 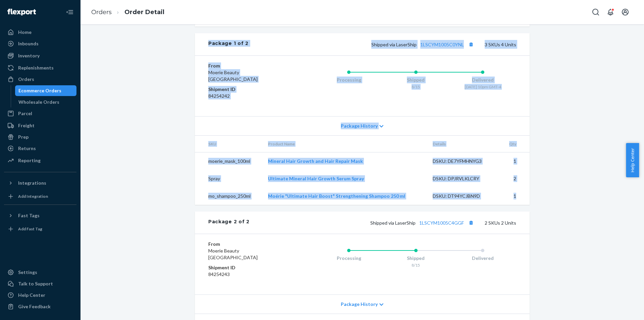 I want to click on div: Replenishments, so click(x=36, y=68).